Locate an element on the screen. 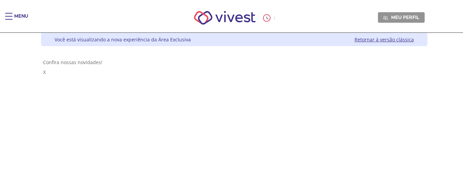  div: Confira nossas novidades! is located at coordinates (234, 62).